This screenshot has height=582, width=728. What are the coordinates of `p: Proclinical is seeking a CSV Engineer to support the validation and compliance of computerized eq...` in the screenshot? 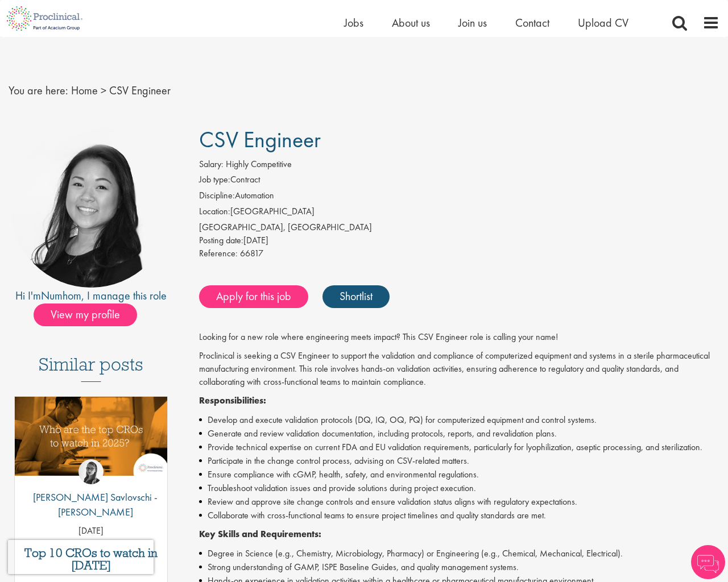 It's located at (459, 368).